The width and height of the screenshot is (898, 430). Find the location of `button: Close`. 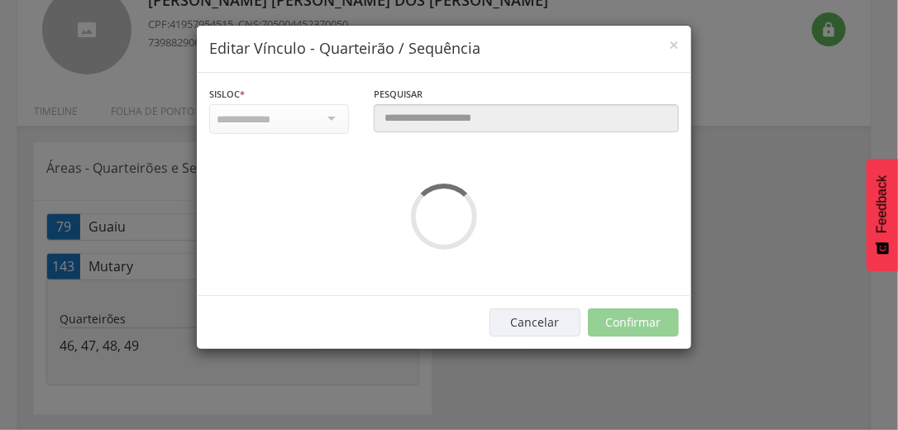

button: Close is located at coordinates (674, 45).